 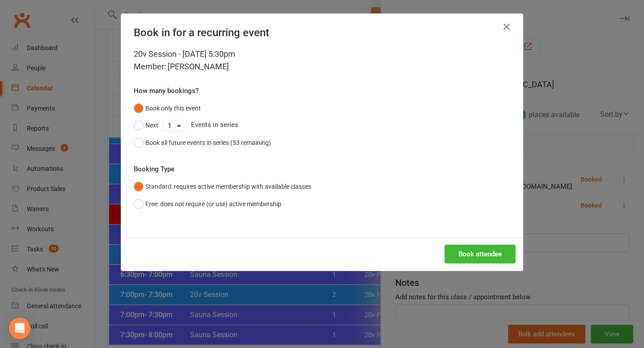 What do you see at coordinates (167, 108) in the screenshot?
I see `button: Book only this event` at bounding box center [167, 108].